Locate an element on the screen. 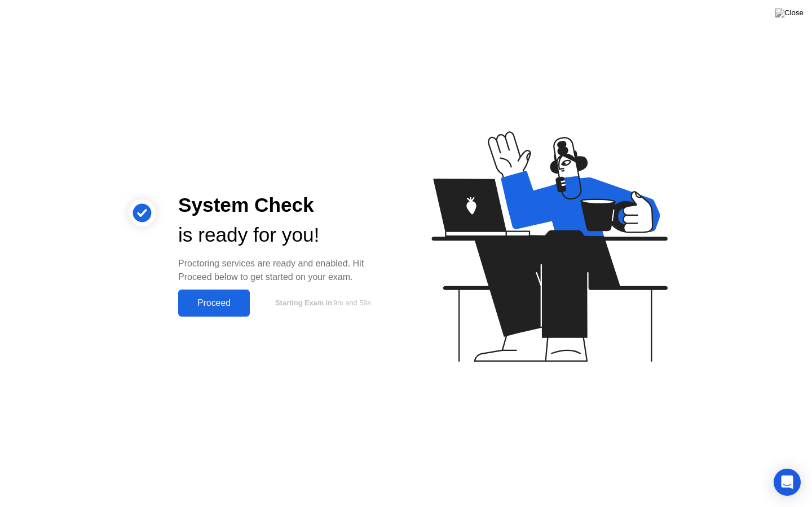 This screenshot has width=812, height=507. div: System Check is located at coordinates (283, 205).